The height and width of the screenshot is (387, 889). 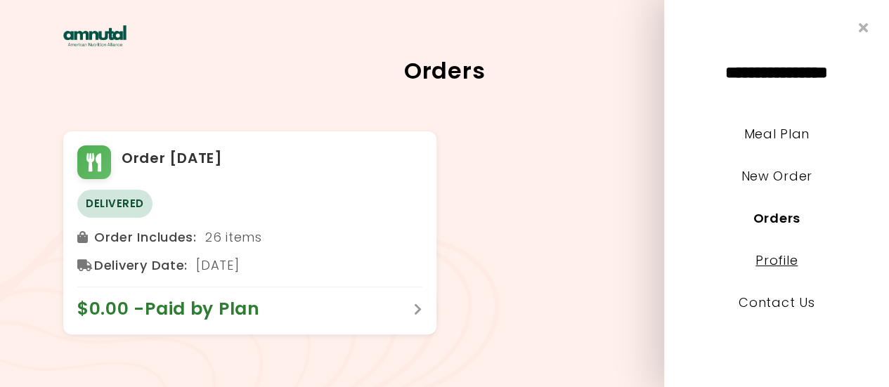 What do you see at coordinates (114, 204) in the screenshot?
I see `span: Delivered` at bounding box center [114, 204].